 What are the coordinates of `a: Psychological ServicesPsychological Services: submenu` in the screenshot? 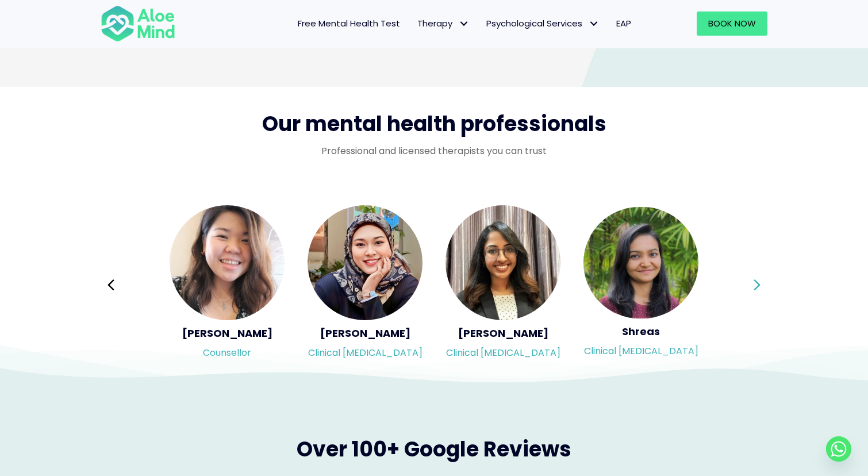 It's located at (543, 24).